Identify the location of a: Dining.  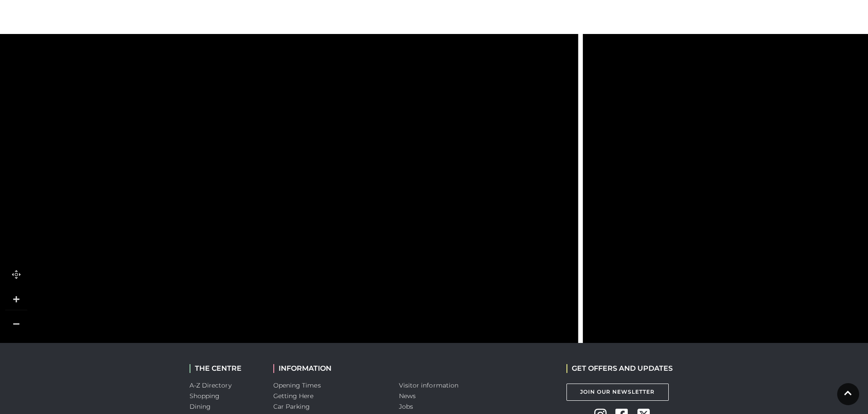
(201, 406).